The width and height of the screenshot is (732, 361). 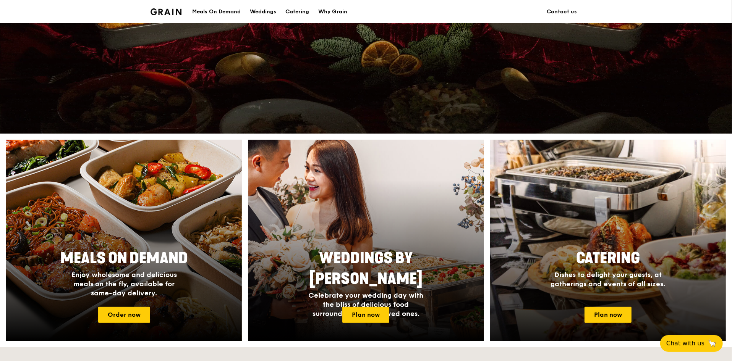 I want to click on div: Weddings, so click(x=263, y=12).